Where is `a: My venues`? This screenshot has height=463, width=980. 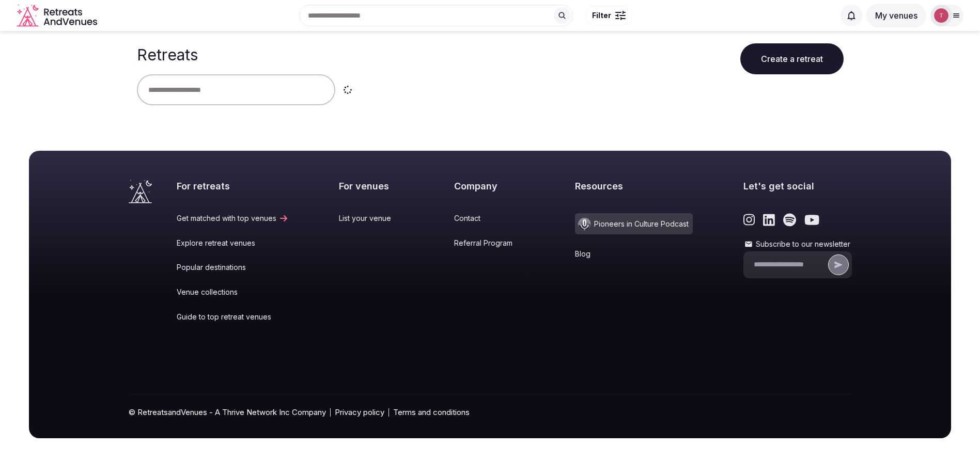
a: My venues is located at coordinates (897, 16).